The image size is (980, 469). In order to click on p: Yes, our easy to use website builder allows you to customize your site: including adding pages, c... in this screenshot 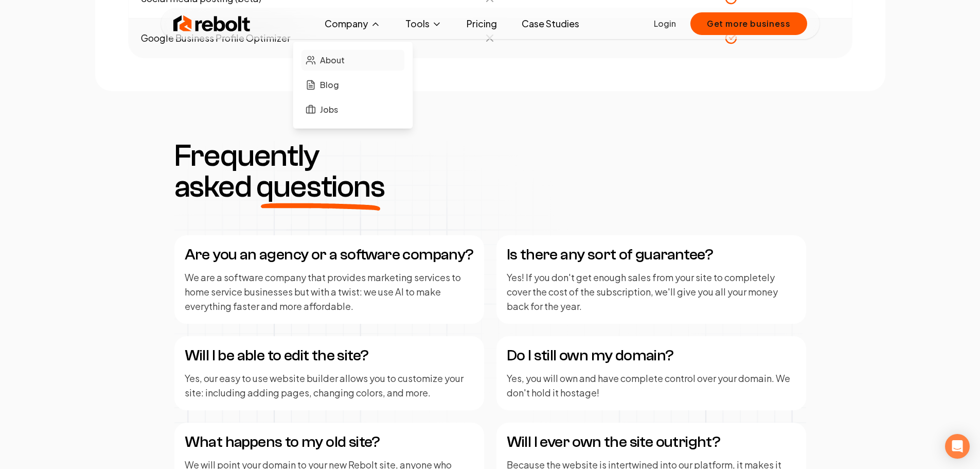, I will do `click(329, 386)`.